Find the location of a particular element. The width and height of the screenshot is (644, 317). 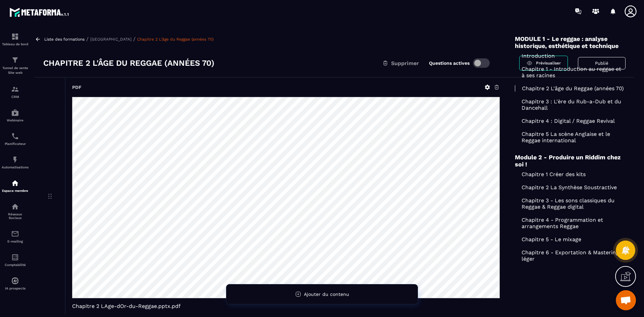

p: Chapitre 3 : L'ère du Rub-a-Dub et du Dancehall is located at coordinates (570, 105).